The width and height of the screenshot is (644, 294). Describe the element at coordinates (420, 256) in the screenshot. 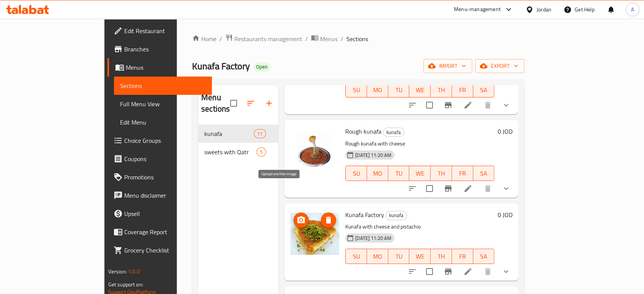

I see `span: WE` at that location.